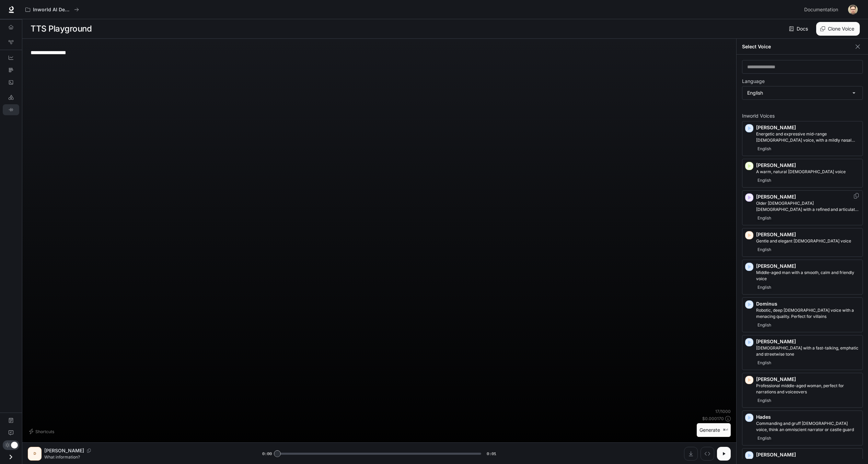  I want to click on h1: TTS Playground, so click(61, 29).